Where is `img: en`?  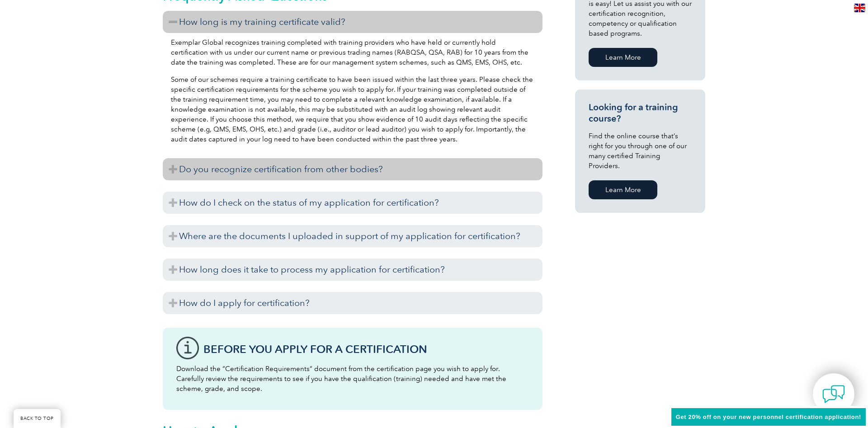
img: en is located at coordinates (859, 8).